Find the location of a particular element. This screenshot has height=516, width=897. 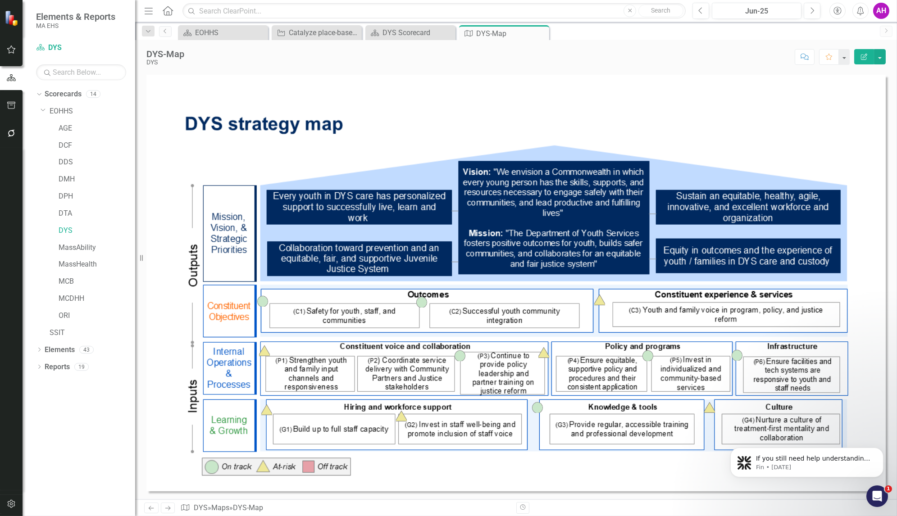

a: MCB is located at coordinates (97, 282).